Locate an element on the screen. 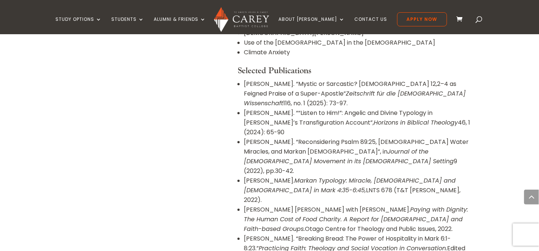  a: Study Options is located at coordinates (79, 25).